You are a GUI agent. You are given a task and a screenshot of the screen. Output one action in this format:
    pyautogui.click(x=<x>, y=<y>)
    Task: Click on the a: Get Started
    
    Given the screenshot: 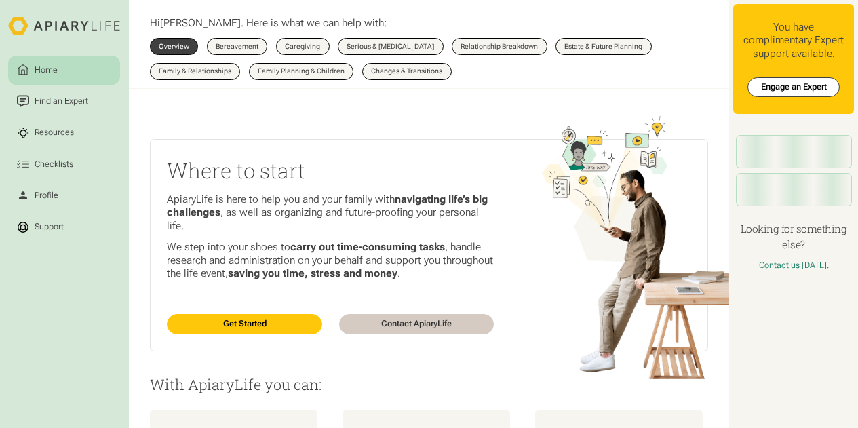 What is the action you would take?
    pyautogui.click(x=244, y=324)
    